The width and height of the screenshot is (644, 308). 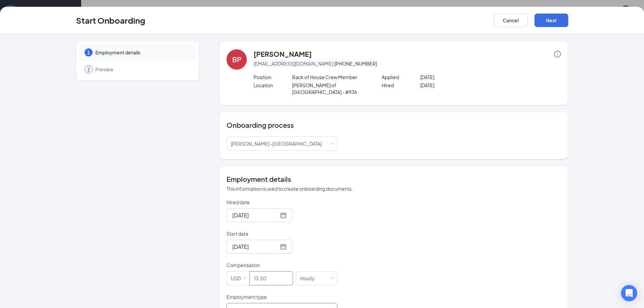 What do you see at coordinates (142, 52) in the screenshot?
I see `span: Employment details` at bounding box center [142, 52].